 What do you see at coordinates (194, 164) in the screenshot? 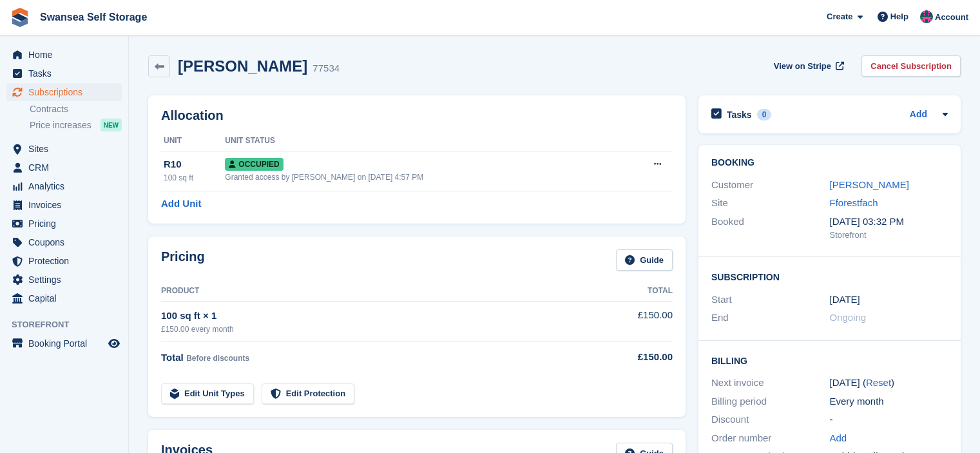
I see `div: R10` at bounding box center [194, 164].